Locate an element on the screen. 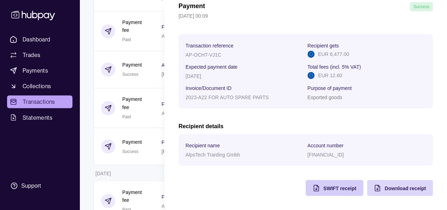 The width and height of the screenshot is (447, 210). p: 2023-A22 FOR AUTO SPARE PARTS is located at coordinates (227, 97).